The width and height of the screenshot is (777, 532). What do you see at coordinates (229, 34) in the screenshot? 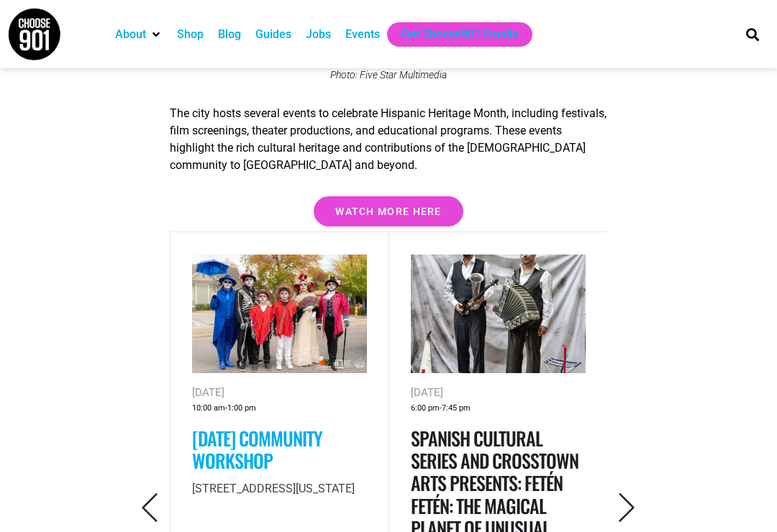
I see `div: Blog` at bounding box center [229, 34].